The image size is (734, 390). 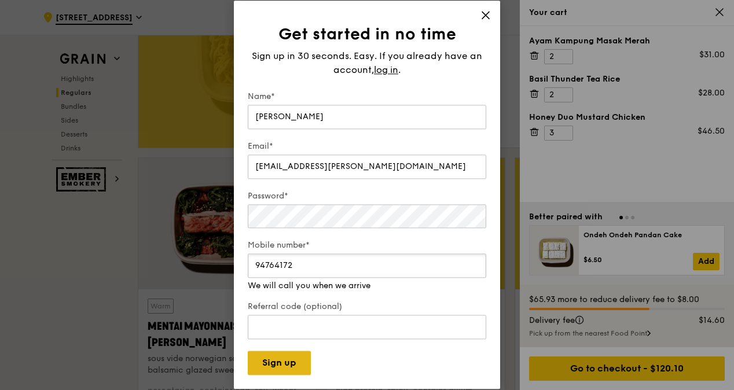 What do you see at coordinates (367, 196) in the screenshot?
I see `label: Password*` at bounding box center [367, 196].